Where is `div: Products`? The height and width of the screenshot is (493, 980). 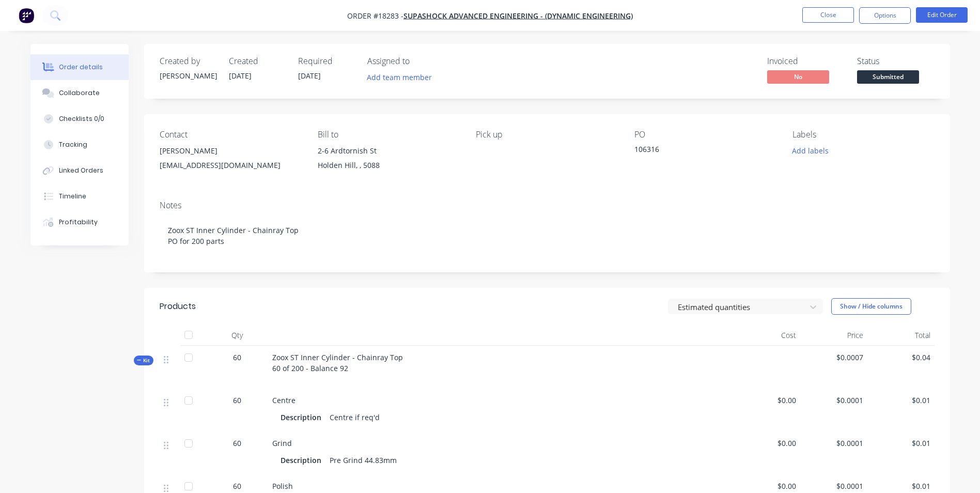 div: Products is located at coordinates (178, 306).